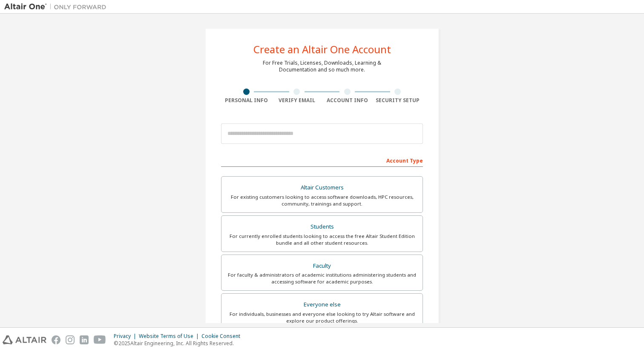 This screenshot has width=644, height=352. I want to click on div: Personal Info, so click(246, 100).